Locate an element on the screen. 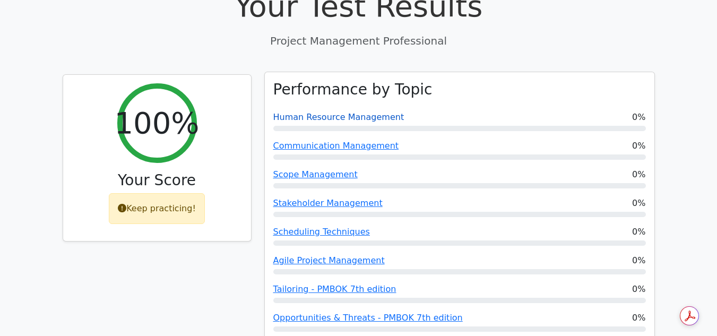 The image size is (717, 336). a: Human Resource Management is located at coordinates (338, 117).